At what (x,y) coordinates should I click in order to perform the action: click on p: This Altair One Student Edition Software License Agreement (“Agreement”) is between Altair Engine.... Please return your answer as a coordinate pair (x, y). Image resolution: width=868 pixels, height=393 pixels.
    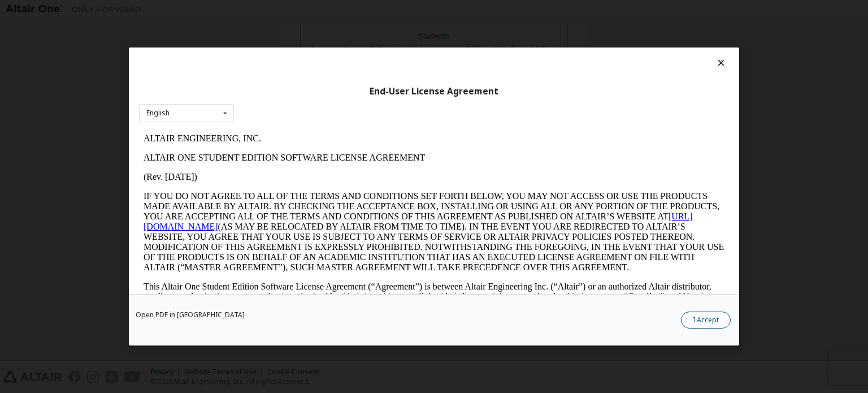
    Looking at the image, I should click on (295, 173).